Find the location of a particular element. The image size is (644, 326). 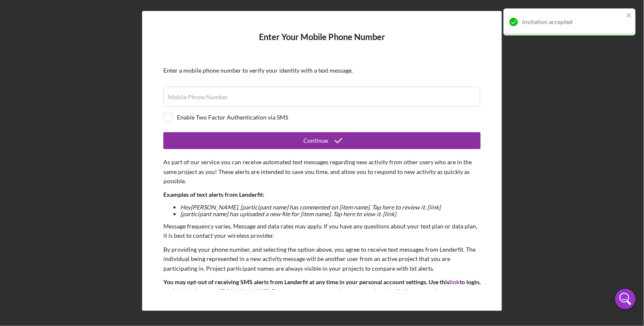

a: link is located at coordinates (455, 282).